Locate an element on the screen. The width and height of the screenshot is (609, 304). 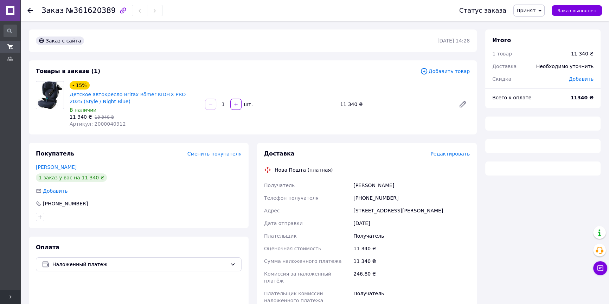
span: Всего к оплате is located at coordinates (512, 98).